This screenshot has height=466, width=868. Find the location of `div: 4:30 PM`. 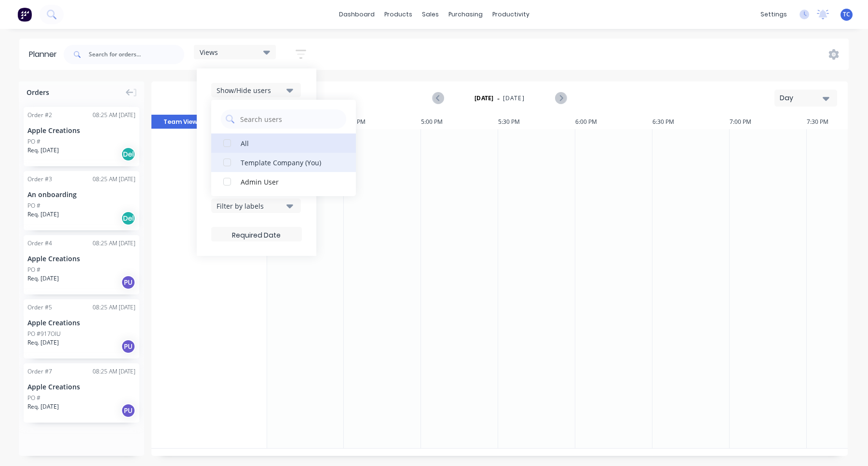

div: 4:30 PM is located at coordinates (383, 122).